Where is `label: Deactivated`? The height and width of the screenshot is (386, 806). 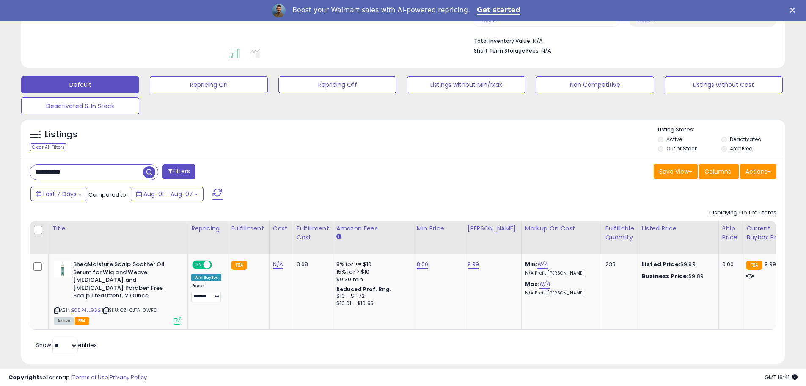 label: Deactivated is located at coordinates (746, 139).